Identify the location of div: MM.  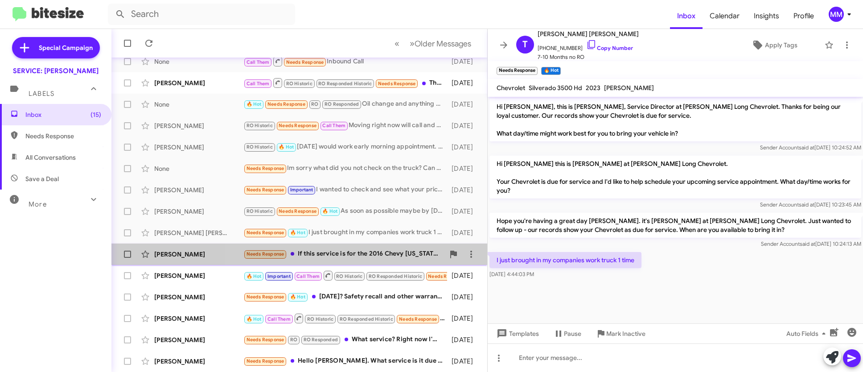
(836, 14).